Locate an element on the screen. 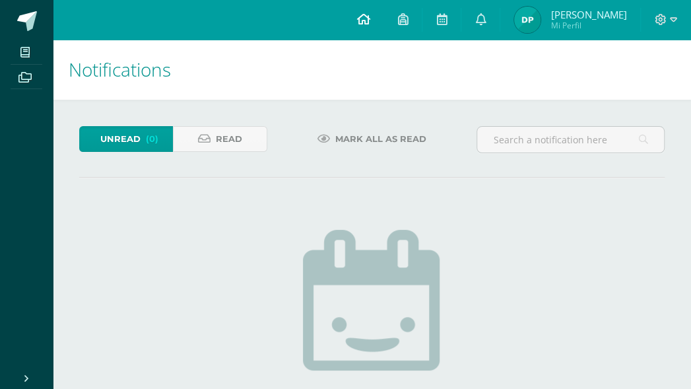 The height and width of the screenshot is (389, 691). input: Search a notification here is located at coordinates (570, 139).